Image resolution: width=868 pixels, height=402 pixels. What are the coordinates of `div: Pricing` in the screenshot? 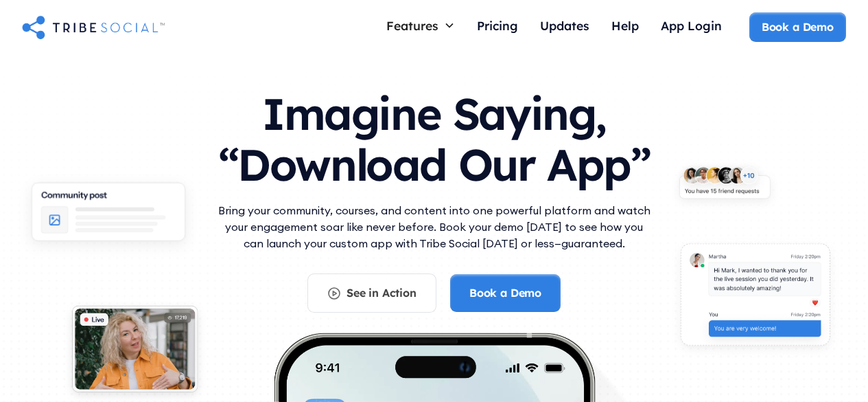 It's located at (498, 25).